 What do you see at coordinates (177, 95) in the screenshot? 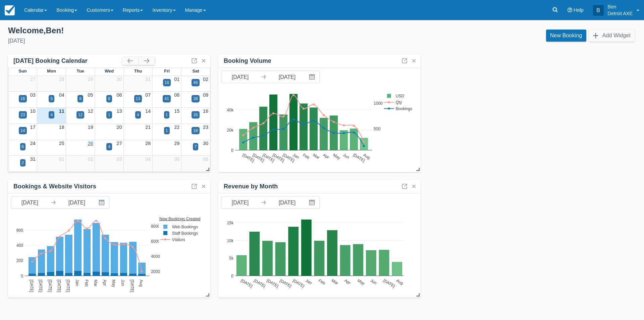
I see `a: 08` at bounding box center [177, 95].